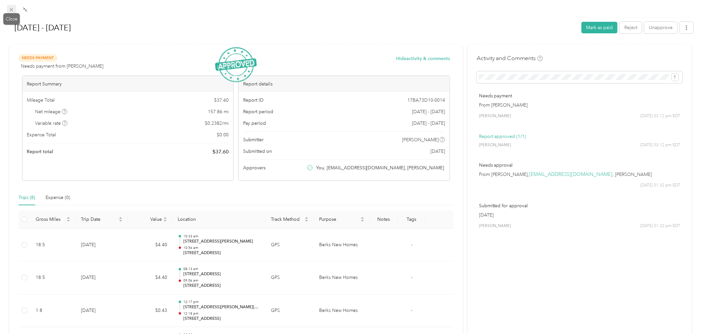  I want to click on button: Mark as paid, so click(599, 27).